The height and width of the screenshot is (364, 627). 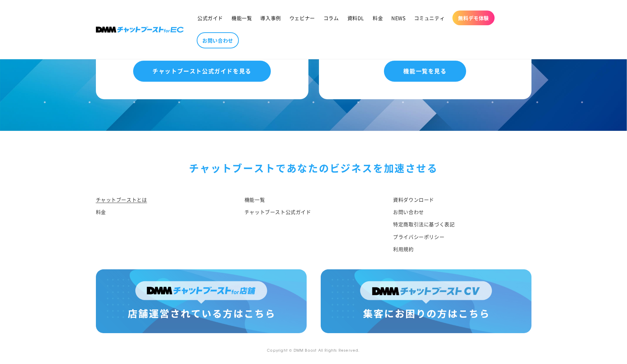 I want to click on img: 株式会社DMM Boost, so click(x=139, y=30).